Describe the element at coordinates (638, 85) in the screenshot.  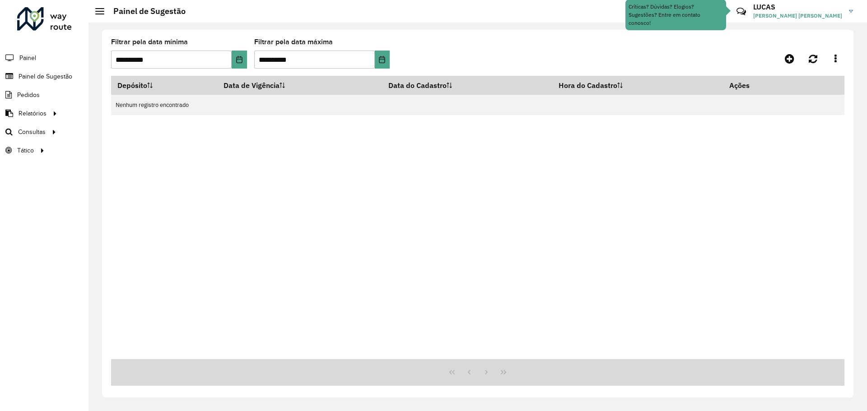
I see `th: Hora do Cadastro` at that location.